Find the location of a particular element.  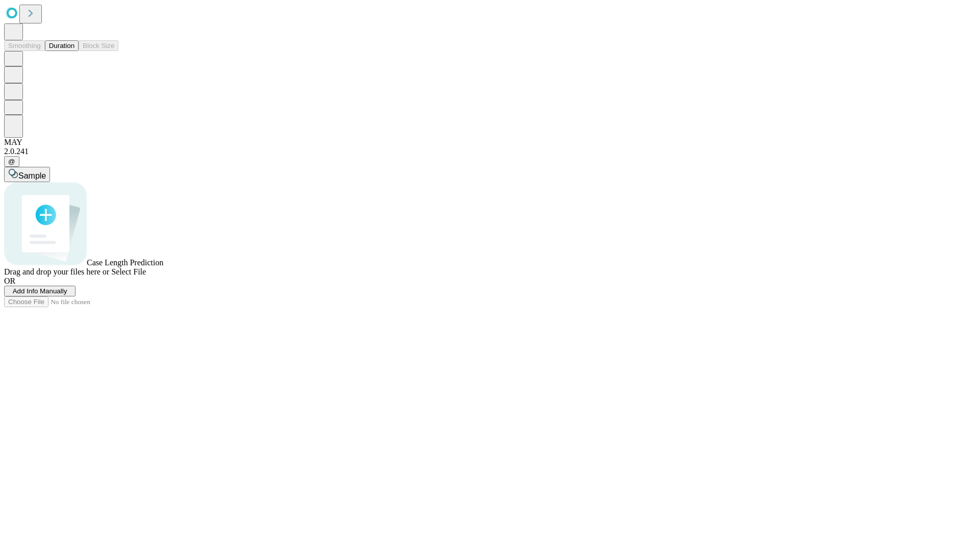

button: Smoothing is located at coordinates (24, 45).